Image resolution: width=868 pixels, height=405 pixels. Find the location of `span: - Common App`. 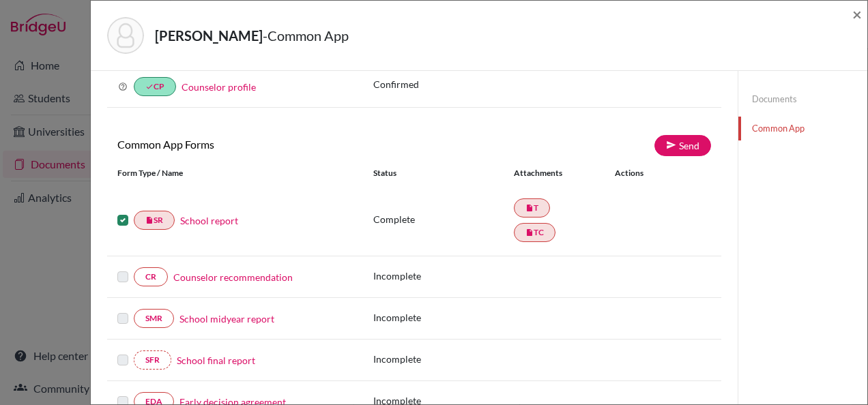

span: - Common App is located at coordinates (306, 35).